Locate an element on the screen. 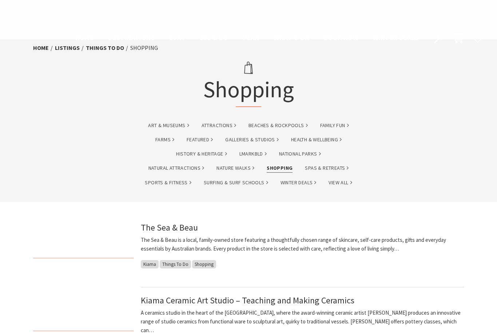 Image resolution: width=497 pixels, height=334 pixels. a: Galleries & Studios is located at coordinates (252, 139).